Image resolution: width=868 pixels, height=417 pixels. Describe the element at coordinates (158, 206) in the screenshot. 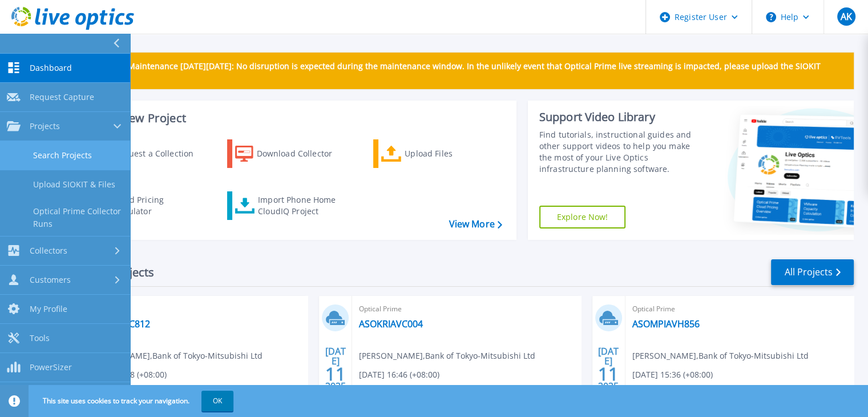

I see `div: Cloud Pricing Calculator` at that location.